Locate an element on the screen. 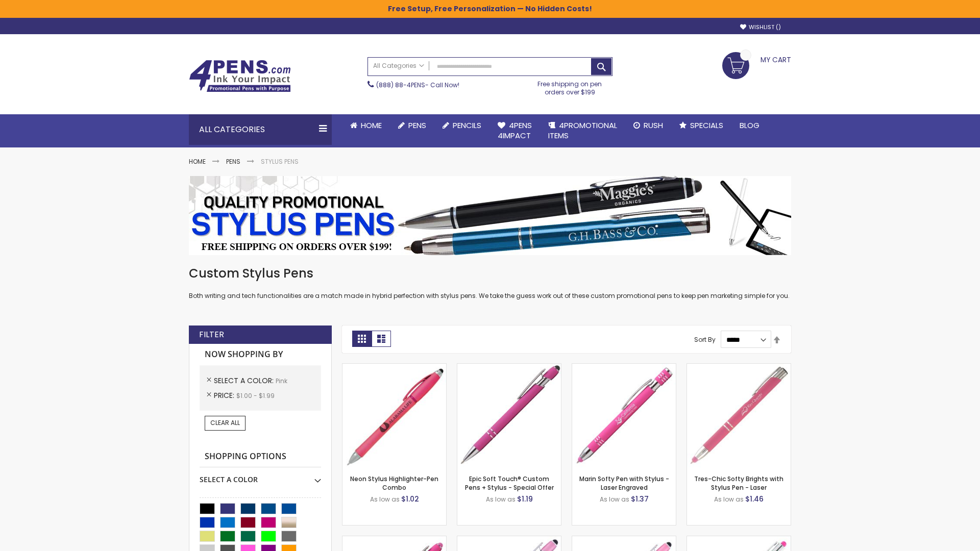  a: Tres-Chic Softy with Stylus Top Pen - ColorJet-Pink is located at coordinates (738, 540).